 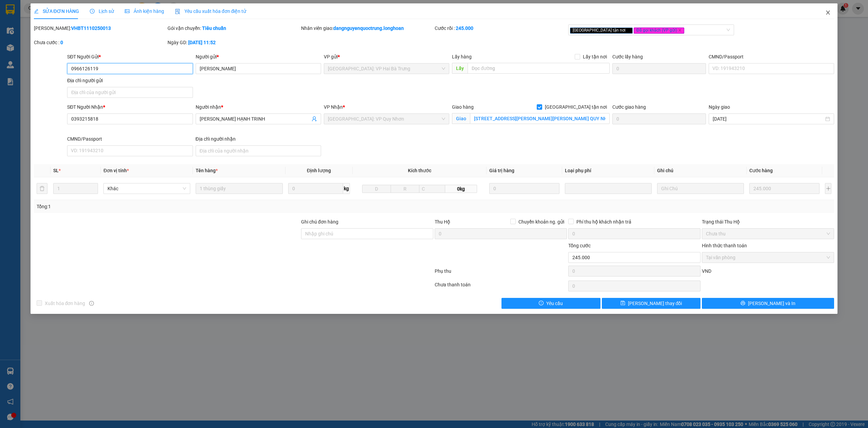 What do you see at coordinates (768, 221) in the screenshot?
I see `div: Trạng thái Thu Hộ` at bounding box center [768, 221].